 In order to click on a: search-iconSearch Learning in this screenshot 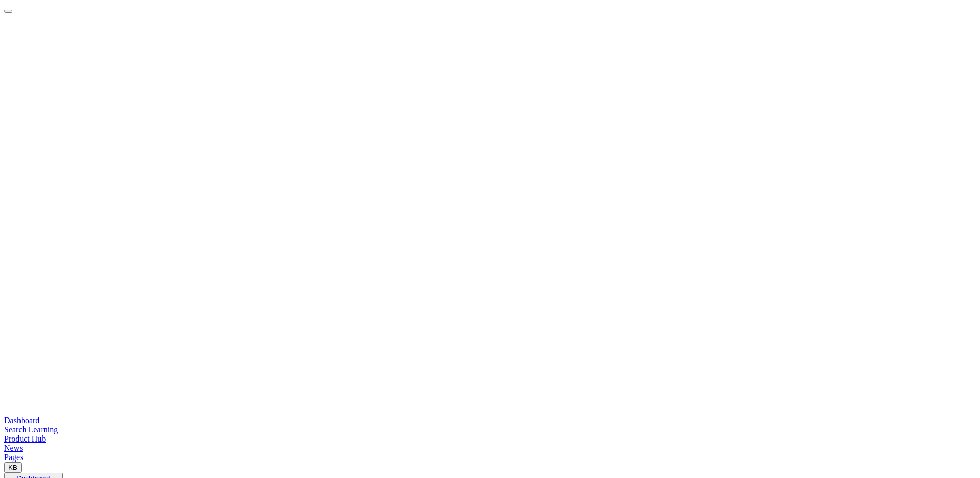, I will do `click(490, 430)`.